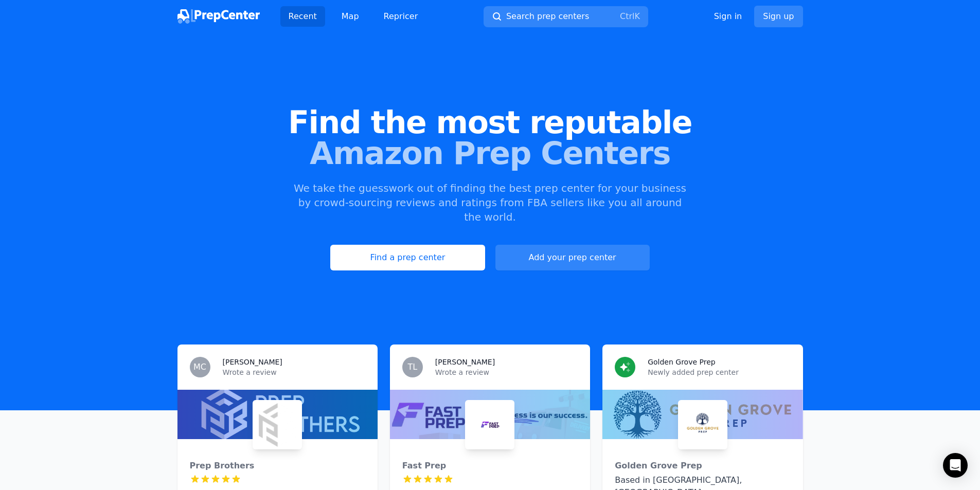 Image resolution: width=980 pixels, height=490 pixels. Describe the element at coordinates (489, 123) in the screenshot. I see `span: Find the most reputable` at that location.